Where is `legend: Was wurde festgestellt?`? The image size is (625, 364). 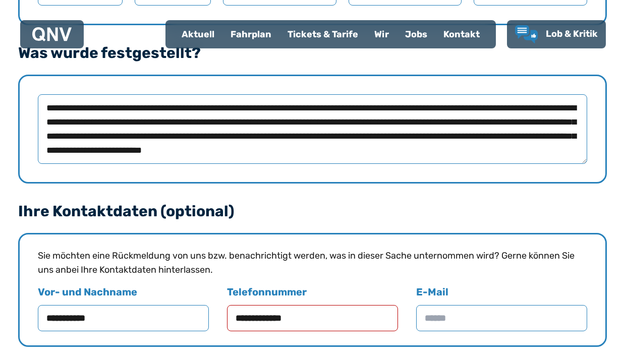 legend: Was wurde festgestellt? is located at coordinates (110, 53).